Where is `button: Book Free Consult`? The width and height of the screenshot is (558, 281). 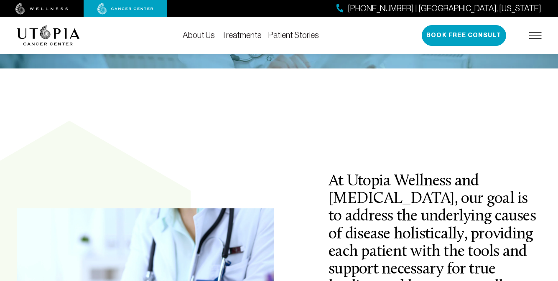 button: Book Free Consult is located at coordinates (464, 36).